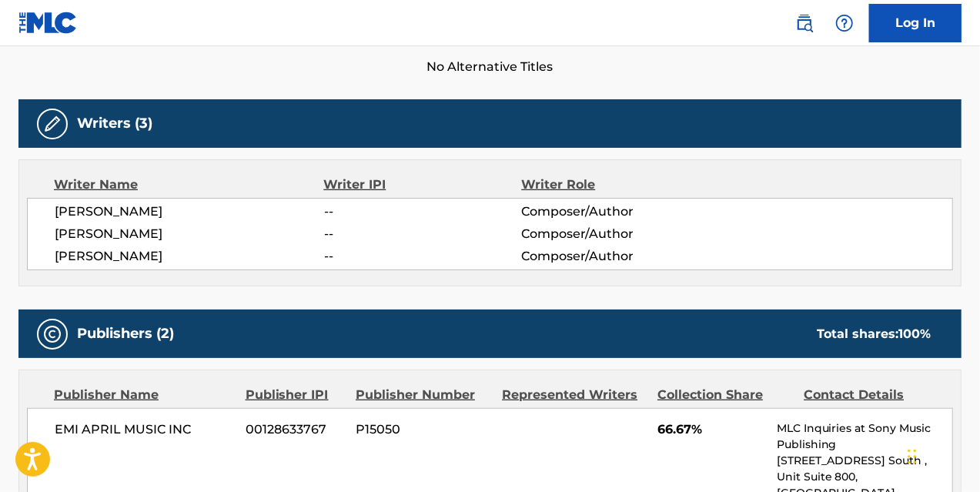  I want to click on span: 100 %, so click(915, 334).